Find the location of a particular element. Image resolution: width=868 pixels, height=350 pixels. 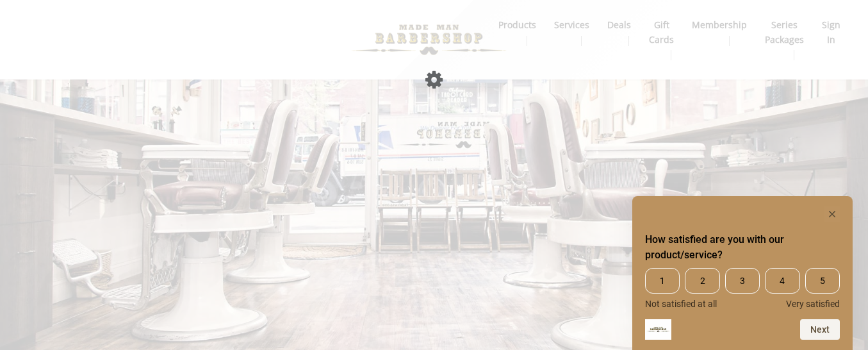

button: Next question is located at coordinates (820, 330).